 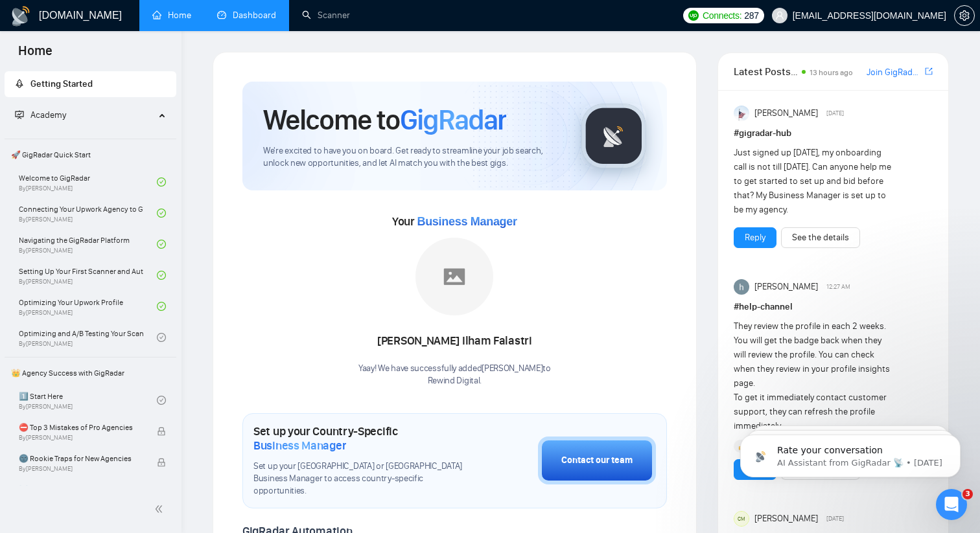 I want to click on span: Latest Posts from the GigRadar Community, so click(x=766, y=72).